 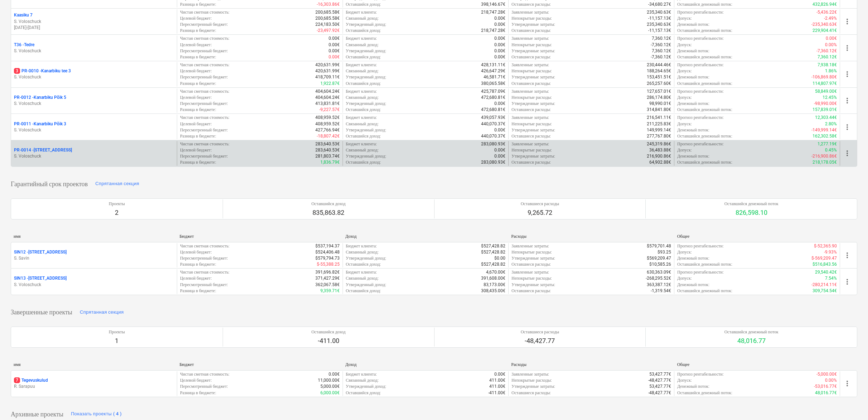 I want to click on p: 408,959.52€, so click(x=328, y=118).